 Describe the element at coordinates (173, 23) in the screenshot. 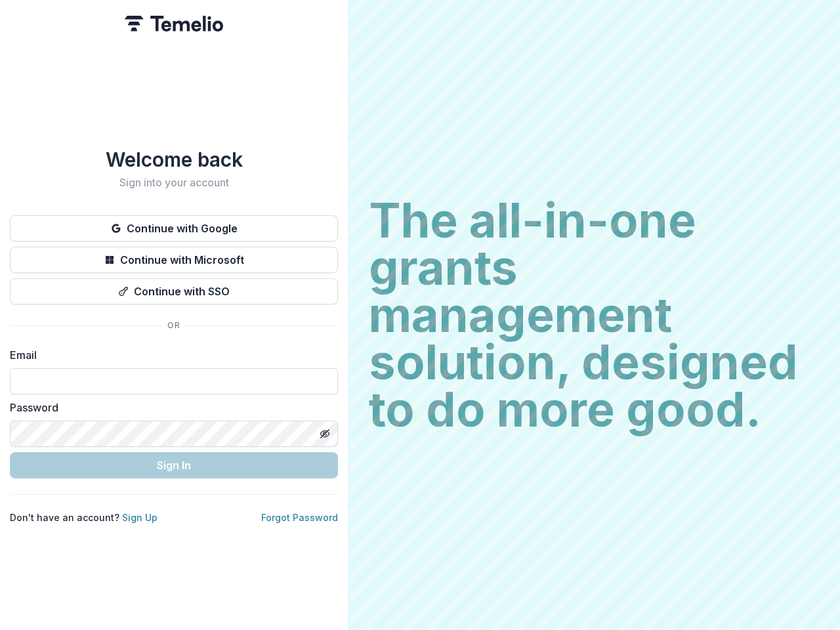

I see `img: Temelio` at that location.